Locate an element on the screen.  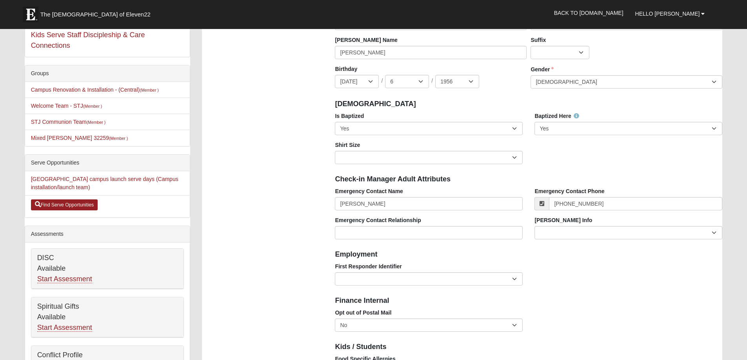
label: Suffix is located at coordinates (538, 40).